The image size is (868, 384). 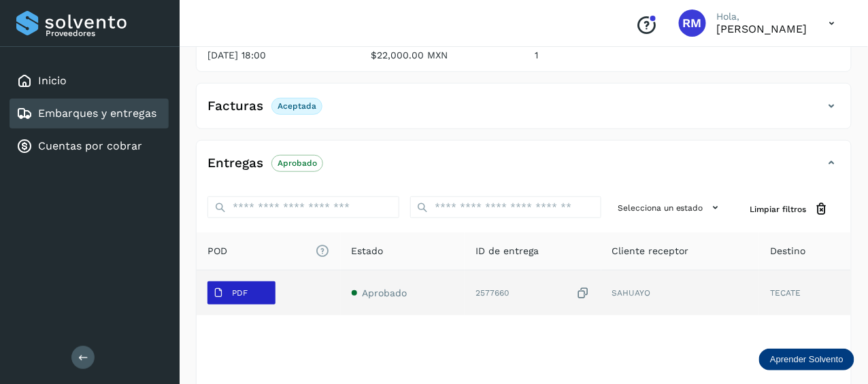 What do you see at coordinates (52, 80) in the screenshot?
I see `a: Inicio` at bounding box center [52, 80].